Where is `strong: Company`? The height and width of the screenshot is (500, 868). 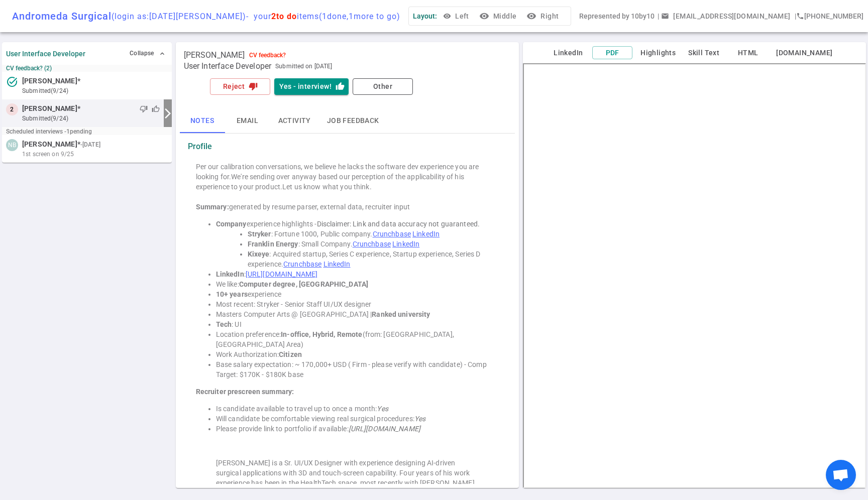
strong: Company is located at coordinates (231, 224).